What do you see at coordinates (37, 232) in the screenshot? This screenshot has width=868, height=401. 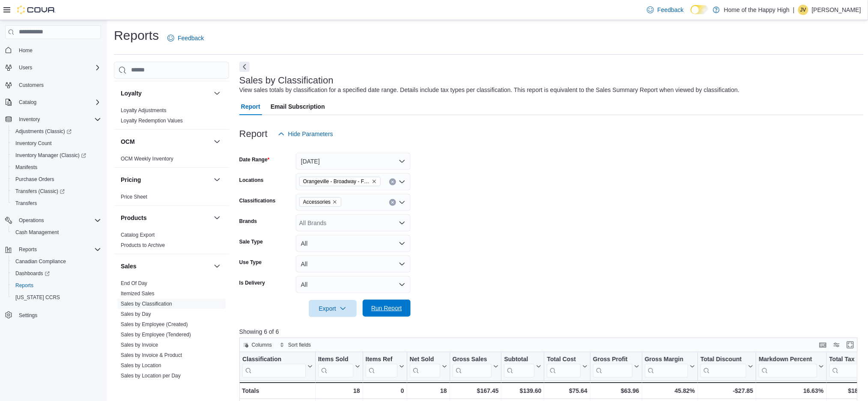 I see `span: Cash Management` at bounding box center [37, 232].